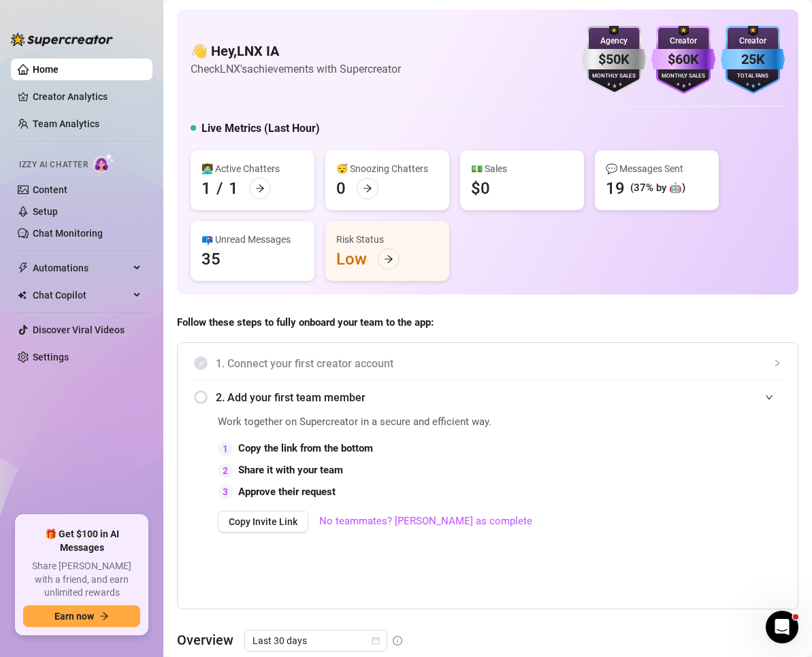  I want to click on div: 👩‍💻 Active Chatters, so click(253, 169).